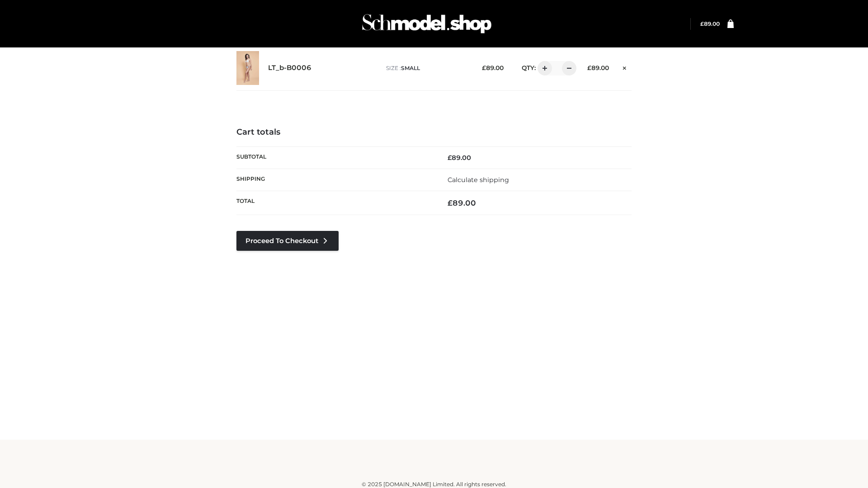 The width and height of the screenshot is (868, 488). Describe the element at coordinates (411, 68) in the screenshot. I see `span: SMALL` at that location.